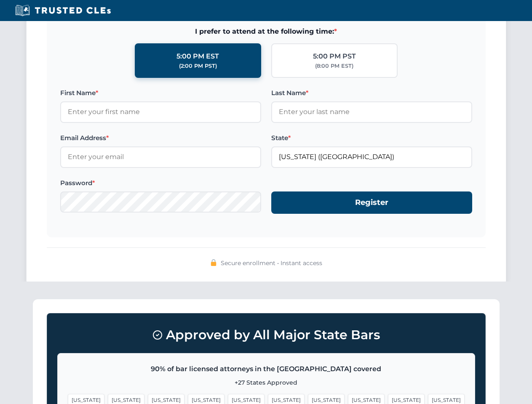  What do you see at coordinates (372, 138) in the screenshot?
I see `label: State` at bounding box center [372, 138].